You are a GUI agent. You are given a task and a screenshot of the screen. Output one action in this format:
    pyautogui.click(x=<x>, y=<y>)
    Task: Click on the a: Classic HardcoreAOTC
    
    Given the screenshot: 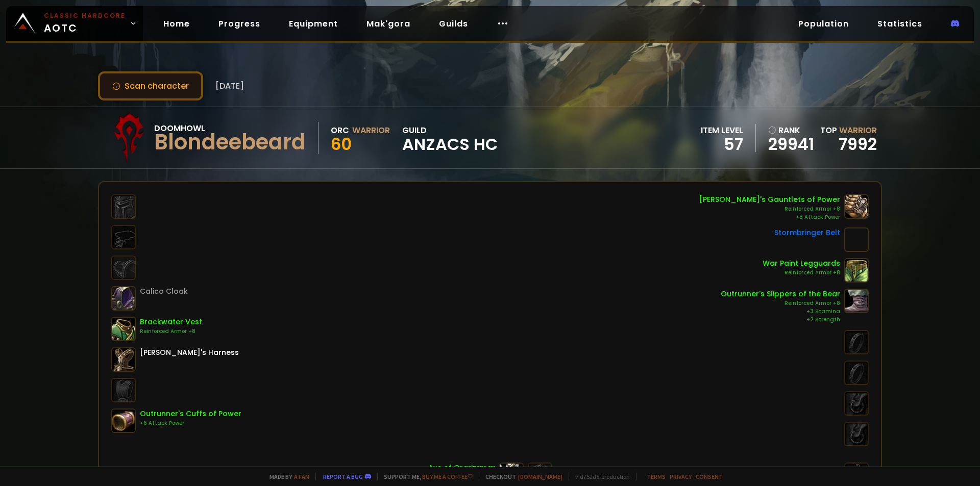 What is the action you would take?
    pyautogui.click(x=75, y=24)
    